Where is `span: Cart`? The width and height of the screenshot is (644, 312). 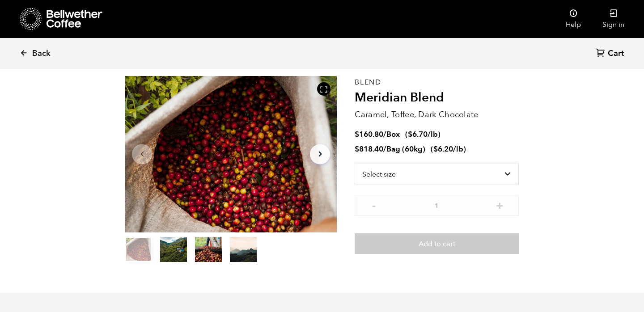 span: Cart is located at coordinates (616, 53).